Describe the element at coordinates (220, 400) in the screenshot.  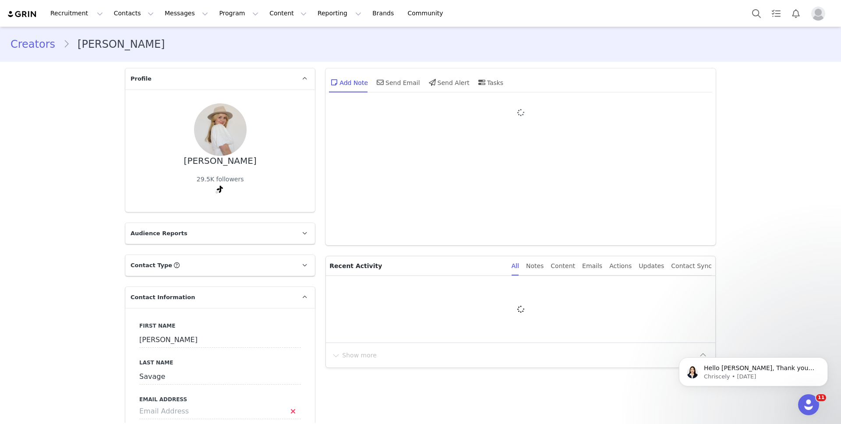
I see `label: Email Address` at that location.